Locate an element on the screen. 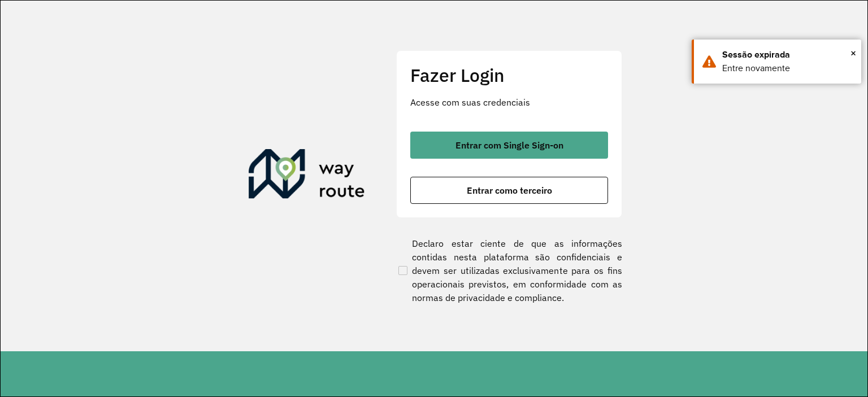  span: Entrar como terceiro is located at coordinates (509, 191).